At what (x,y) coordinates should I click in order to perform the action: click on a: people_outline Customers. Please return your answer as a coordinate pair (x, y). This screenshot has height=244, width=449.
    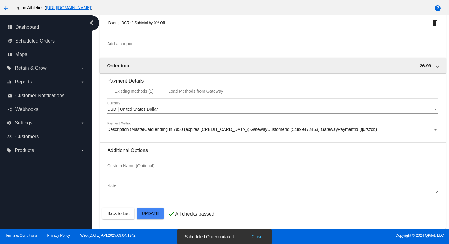
    Looking at the image, I should click on (46, 137).